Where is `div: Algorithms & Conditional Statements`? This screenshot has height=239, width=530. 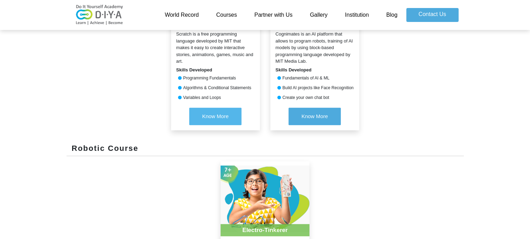 div: Algorithms & Conditional Statements is located at coordinates (215, 88).